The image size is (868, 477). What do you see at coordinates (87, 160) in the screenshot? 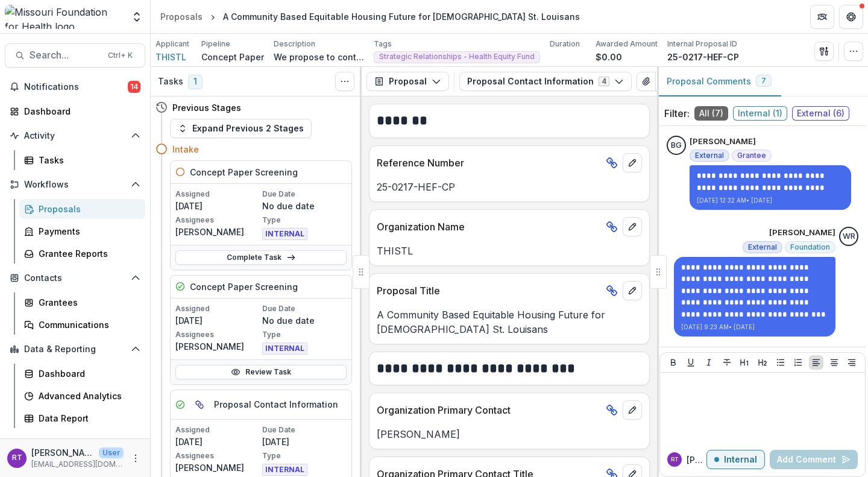
I see `div: Tasks` at bounding box center [87, 160].